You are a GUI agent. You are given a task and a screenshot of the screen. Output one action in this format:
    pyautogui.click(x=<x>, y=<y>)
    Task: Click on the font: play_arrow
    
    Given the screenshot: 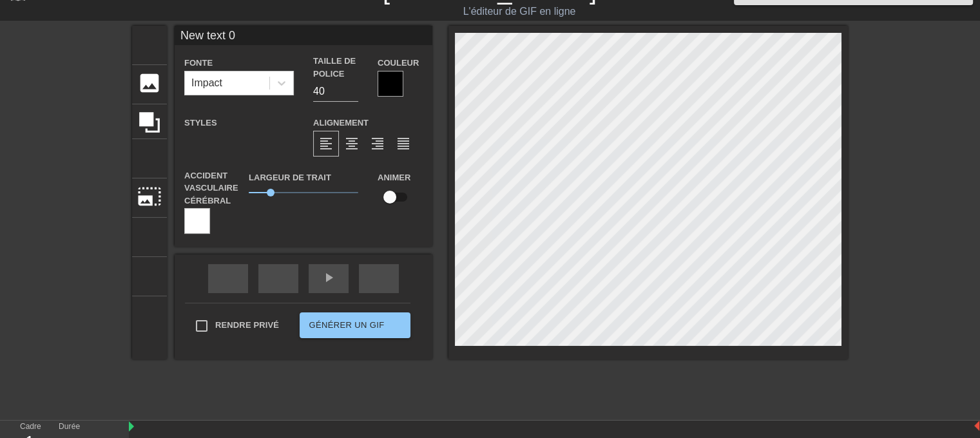 What is the action you would take?
    pyautogui.click(x=329, y=278)
    